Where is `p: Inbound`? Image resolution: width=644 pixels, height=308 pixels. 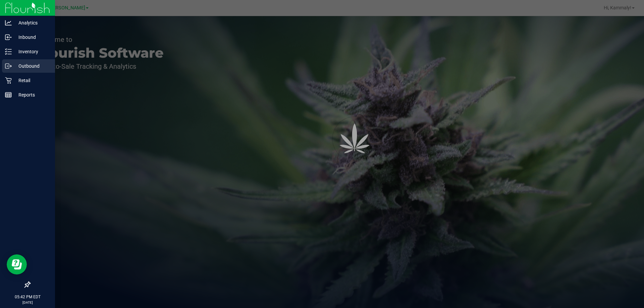
p: Inbound is located at coordinates (32, 37).